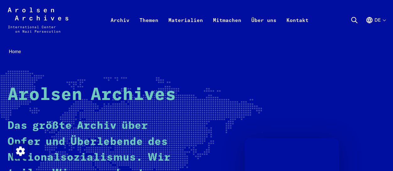 The height and width of the screenshot is (171, 393). I want to click on a: Über uns, so click(264, 28).